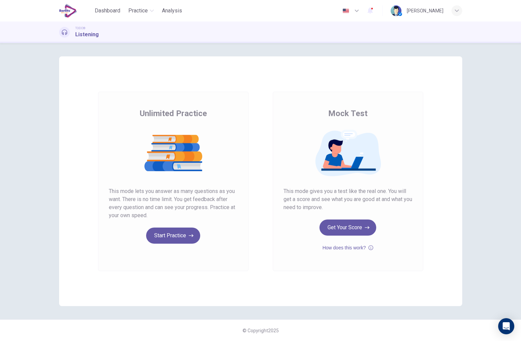 This screenshot has height=341, width=521. I want to click on img: EduSynch logo, so click(68, 11).